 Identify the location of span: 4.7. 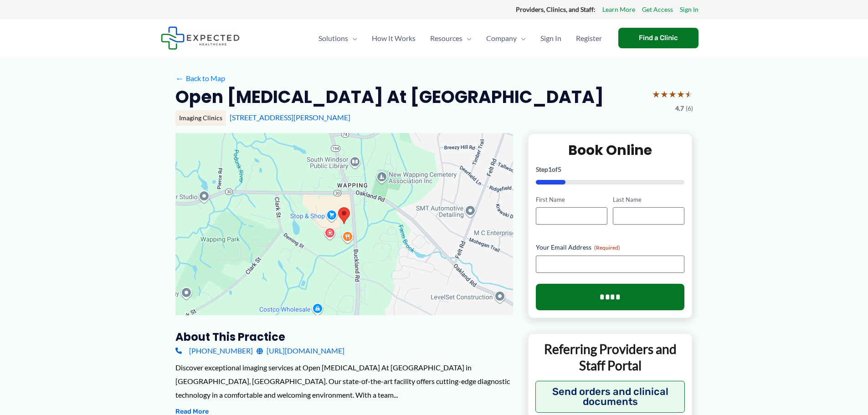
(680, 108).